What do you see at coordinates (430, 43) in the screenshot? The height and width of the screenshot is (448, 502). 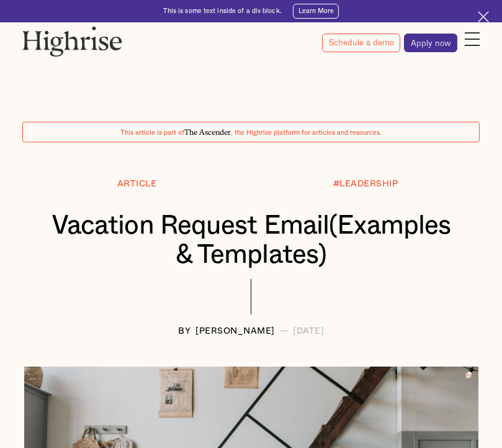 I see `a: Apply now` at bounding box center [430, 43].